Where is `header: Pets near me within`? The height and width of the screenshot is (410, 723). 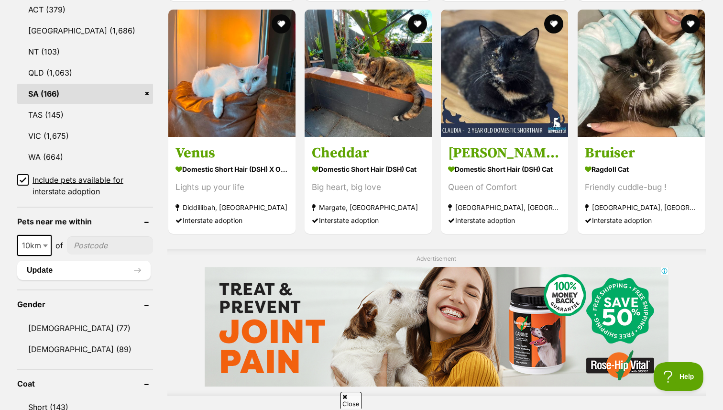
header: Pets near me within is located at coordinates (85, 221).